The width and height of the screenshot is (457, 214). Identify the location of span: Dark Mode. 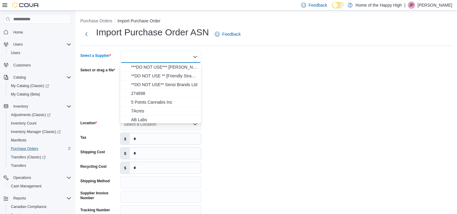
(332, 8).